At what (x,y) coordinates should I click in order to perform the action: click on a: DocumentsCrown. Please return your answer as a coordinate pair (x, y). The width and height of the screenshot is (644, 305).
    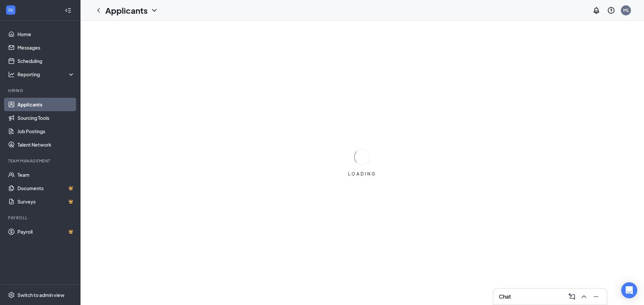
    Looking at the image, I should click on (46, 188).